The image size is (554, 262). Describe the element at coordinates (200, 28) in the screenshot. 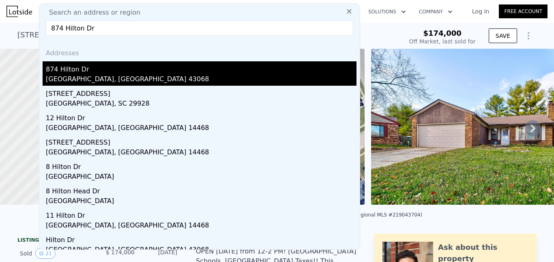

I see `input: Enter an address, city, region, neighborhood or zip code` at that location.